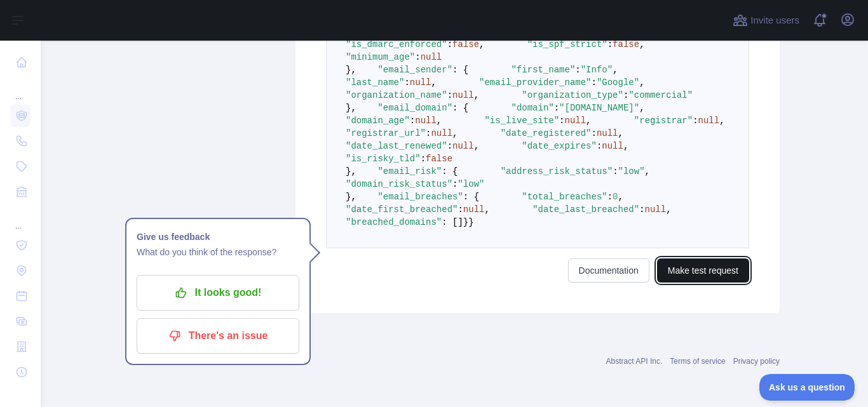 The height and width of the screenshot is (407, 868). What do you see at coordinates (596, 70) in the screenshot?
I see `span: "Info"` at bounding box center [596, 70].